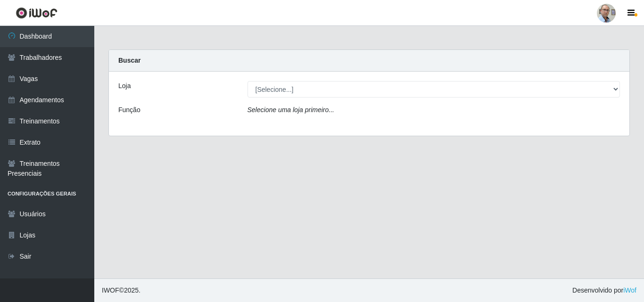 The width and height of the screenshot is (644, 302). Describe the element at coordinates (129, 110) in the screenshot. I see `label: Função` at that location.